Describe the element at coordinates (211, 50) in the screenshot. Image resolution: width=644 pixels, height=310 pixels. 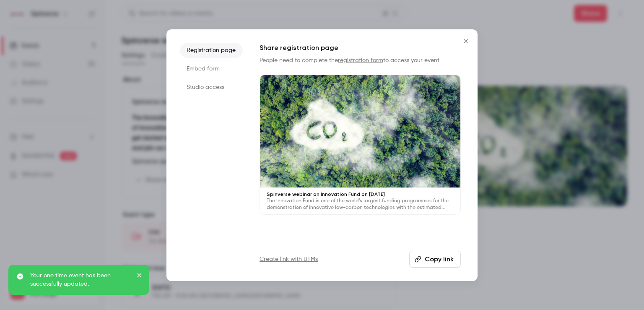
I see `li: Registration page` at that location.